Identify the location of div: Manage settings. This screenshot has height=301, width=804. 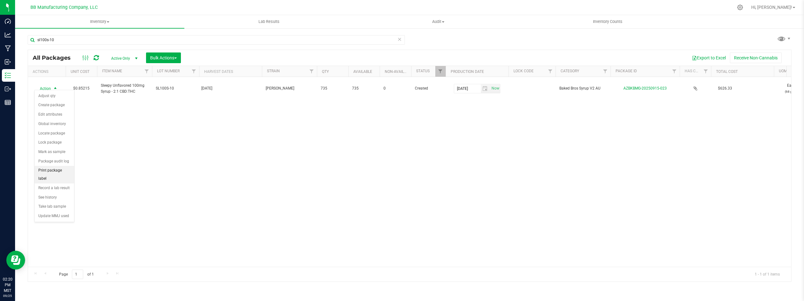
(740, 7).